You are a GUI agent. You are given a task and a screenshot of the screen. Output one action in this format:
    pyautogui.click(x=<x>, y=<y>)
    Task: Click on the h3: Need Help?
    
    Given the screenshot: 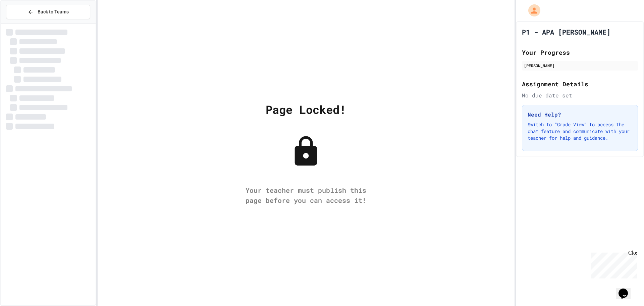 What is the action you would take?
    pyautogui.click(x=580, y=114)
    